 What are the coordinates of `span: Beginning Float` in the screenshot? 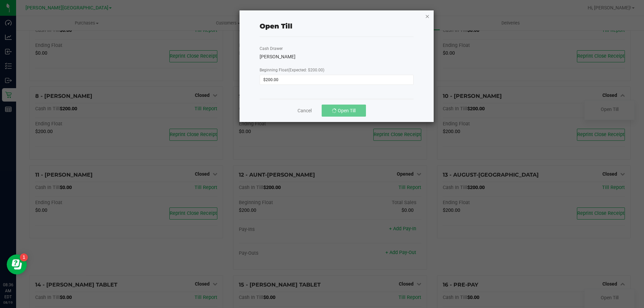 It's located at (292, 70).